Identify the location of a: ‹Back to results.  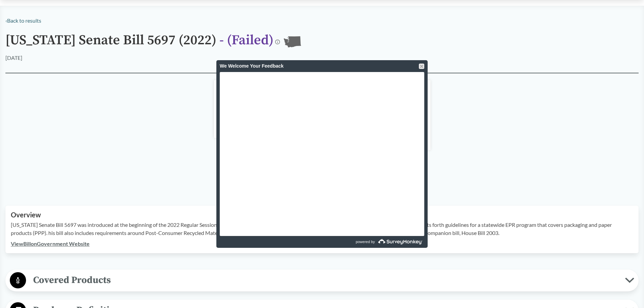
(23, 20).